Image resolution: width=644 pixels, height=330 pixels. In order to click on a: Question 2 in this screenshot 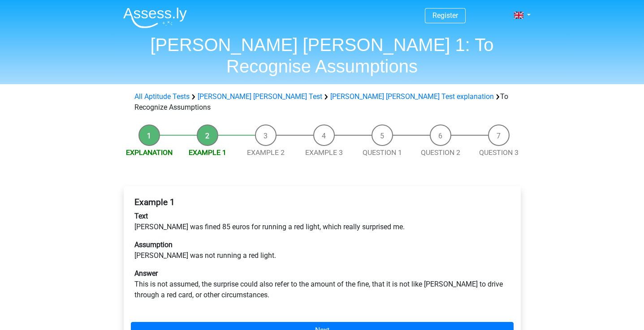, I will do `click(440, 152)`.